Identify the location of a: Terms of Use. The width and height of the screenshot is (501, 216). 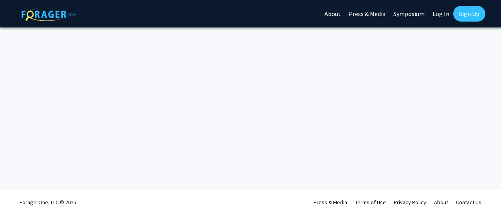
(371, 202).